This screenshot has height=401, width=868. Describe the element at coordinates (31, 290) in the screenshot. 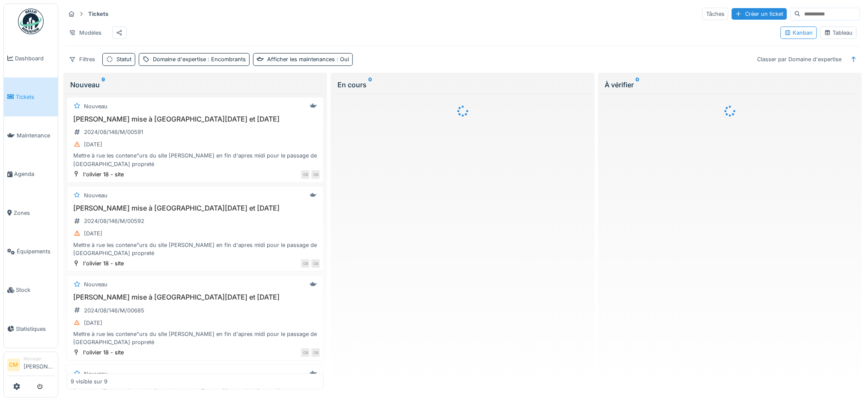

I see `a: Stock` at that location.